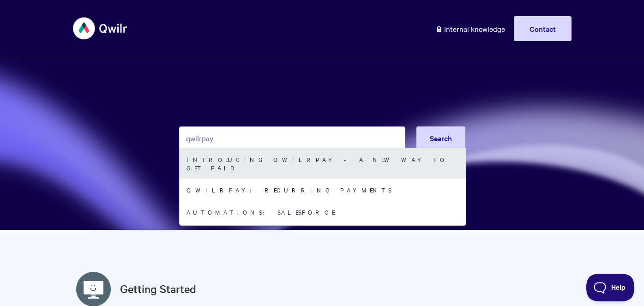 Image resolution: width=644 pixels, height=306 pixels. I want to click on a: Contact, so click(543, 29).